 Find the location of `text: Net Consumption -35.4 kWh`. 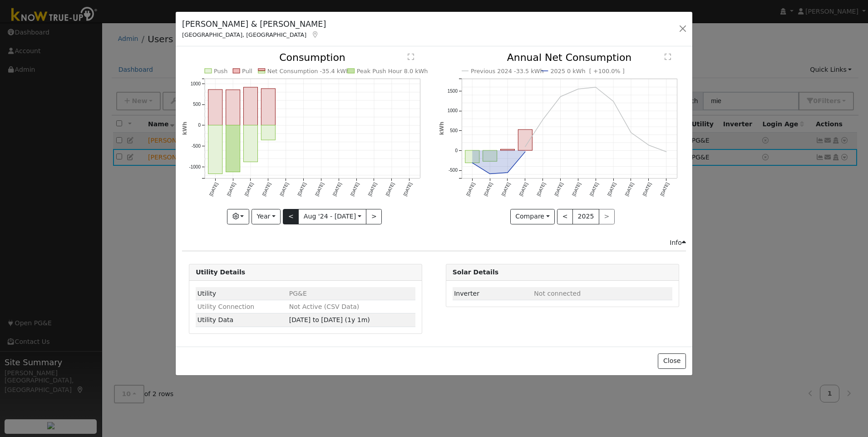

text: Net Consumption -35.4 kWh is located at coordinates (308, 71).